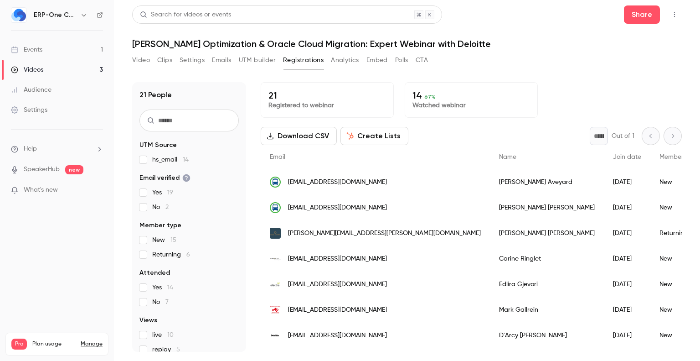 Image resolution: width=700 pixels, height=361 pixels. I want to click on img: alectrautilities.com, so click(275, 284).